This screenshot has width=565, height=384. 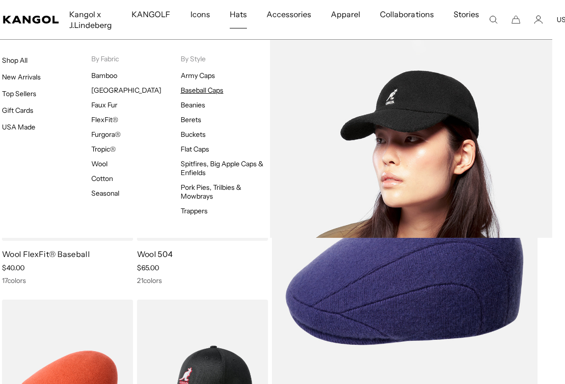 What do you see at coordinates (13, 268) in the screenshot?
I see `span: $40.00` at bounding box center [13, 268].